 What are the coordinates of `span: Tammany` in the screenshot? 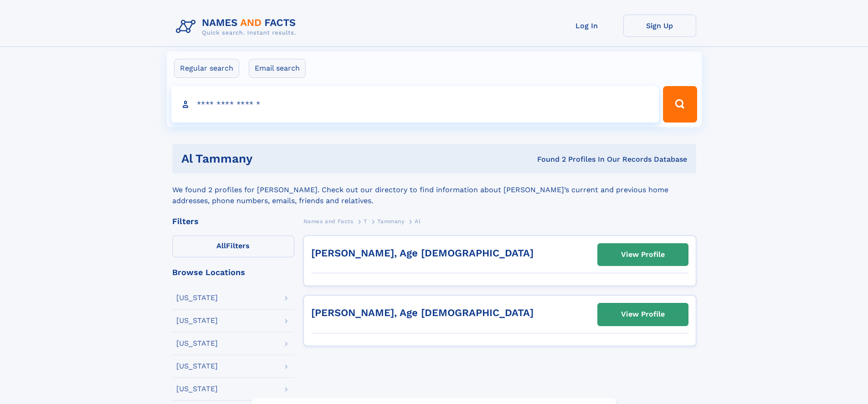 It's located at (390, 222).